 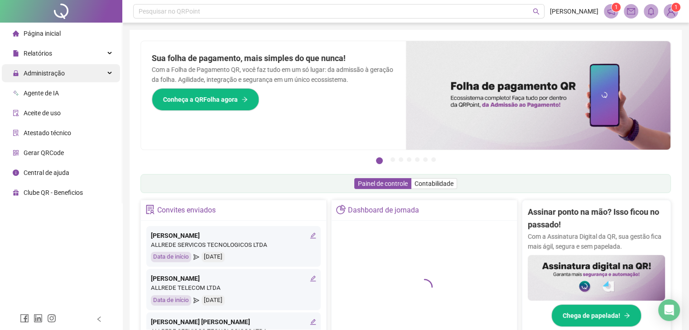 What do you see at coordinates (99, 320) in the screenshot?
I see `span: left` at bounding box center [99, 320].